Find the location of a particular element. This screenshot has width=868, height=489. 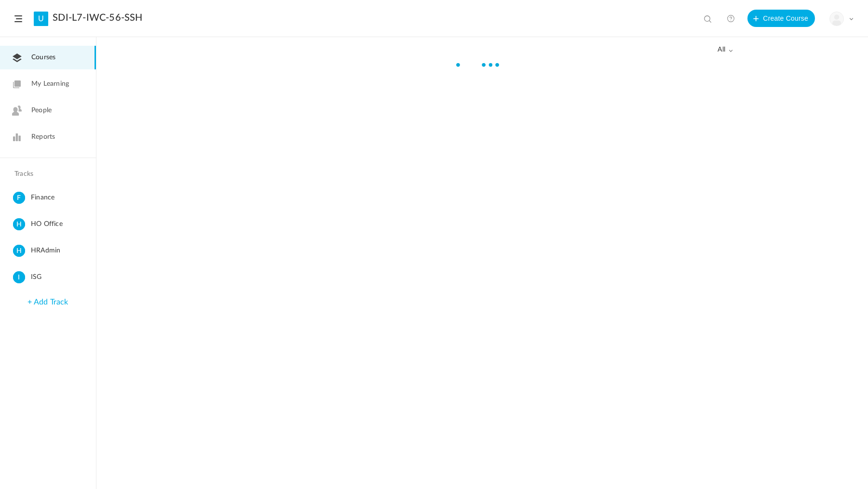

span: HRAdmin is located at coordinates (61, 250).